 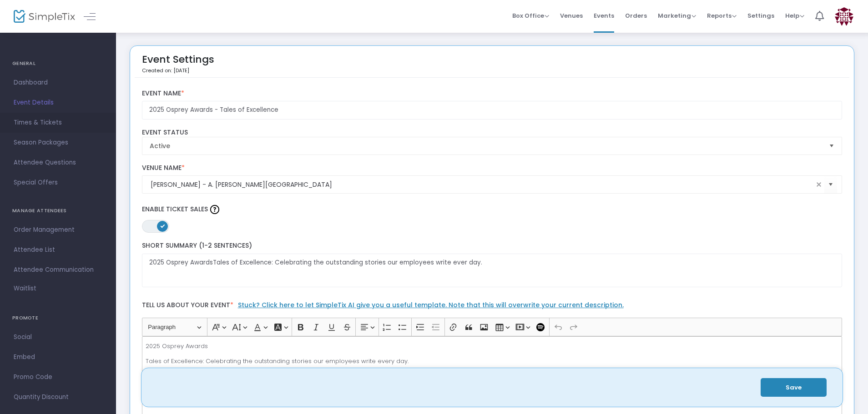 What do you see at coordinates (178, 64) in the screenshot?
I see `div: Event Settings` at bounding box center [178, 64].